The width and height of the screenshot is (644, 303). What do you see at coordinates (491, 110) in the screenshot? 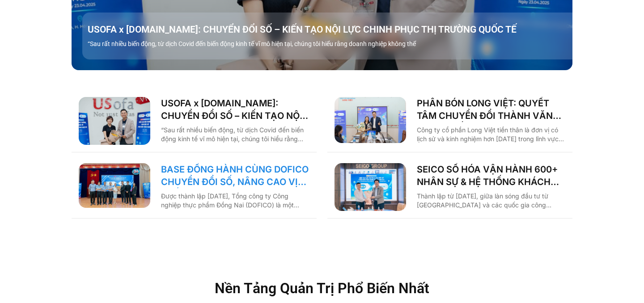
I see `a: PHÂN BÓN LONG VIỆT: QUYẾT TÂM CHUYỂN ĐỔI THÀNH VĂN PHÒNG SỐ, GIẢM CÁC THỦ TỤC GIẤY TỜ` at bounding box center [491, 110].